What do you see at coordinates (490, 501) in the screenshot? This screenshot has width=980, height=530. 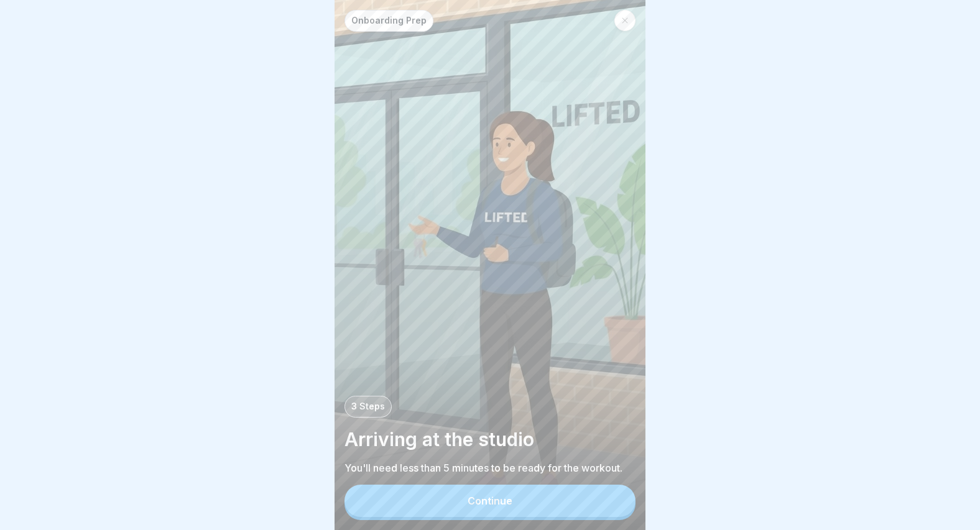 I see `button: Continue` at bounding box center [490, 501].